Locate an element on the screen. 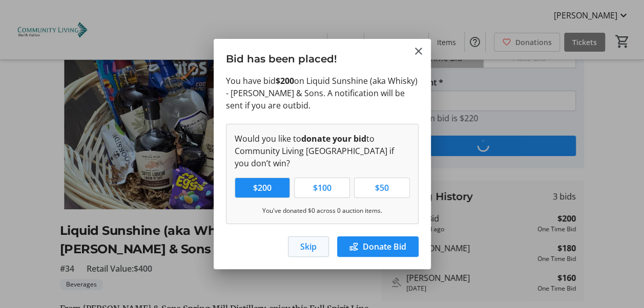 The height and width of the screenshot is (308, 644). button: Skip is located at coordinates (308, 247).